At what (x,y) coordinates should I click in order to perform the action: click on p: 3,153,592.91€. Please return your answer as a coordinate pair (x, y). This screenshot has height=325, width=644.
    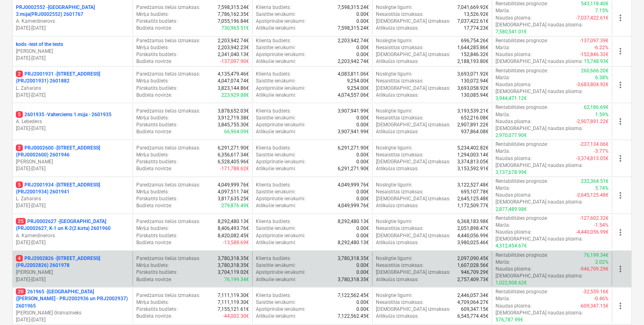
    Looking at the image, I should click on (472, 168).